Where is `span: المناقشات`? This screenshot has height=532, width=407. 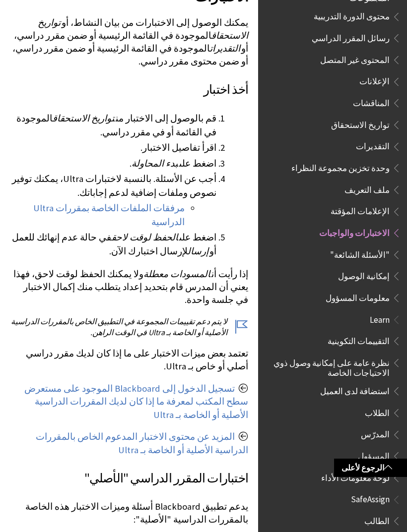
span: المناقشات is located at coordinates (371, 101).